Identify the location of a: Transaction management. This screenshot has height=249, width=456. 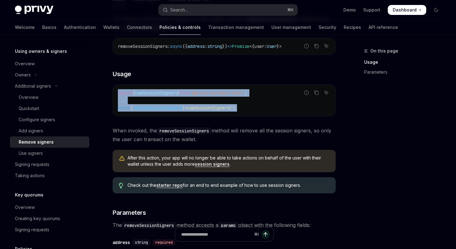
(236, 27).